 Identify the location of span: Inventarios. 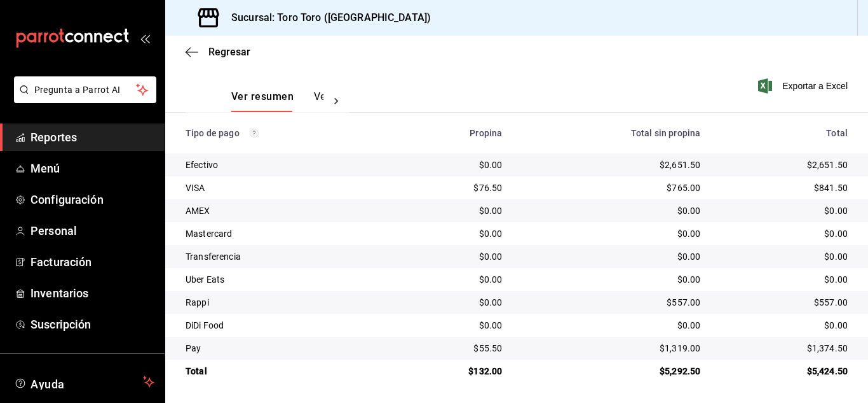
(92, 292).